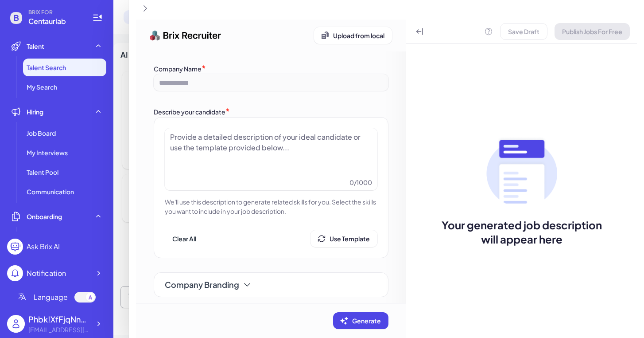  Describe the element at coordinates (178, 69) in the screenshot. I see `label: Company Name` at that location.